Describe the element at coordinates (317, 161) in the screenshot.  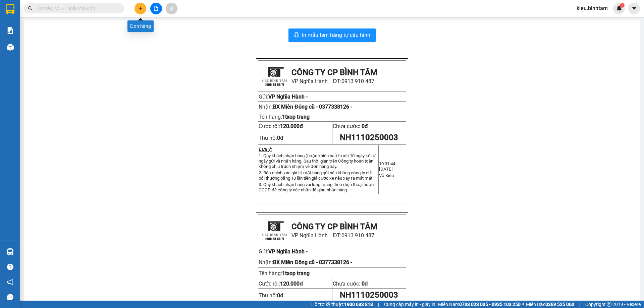
I see `span: 1. Quý khách nhận hàng (hoặc khiếu nại) trước 10 ngày kể từ ngày gửi và nhận hàng. Sau thời gian ...` at that location.